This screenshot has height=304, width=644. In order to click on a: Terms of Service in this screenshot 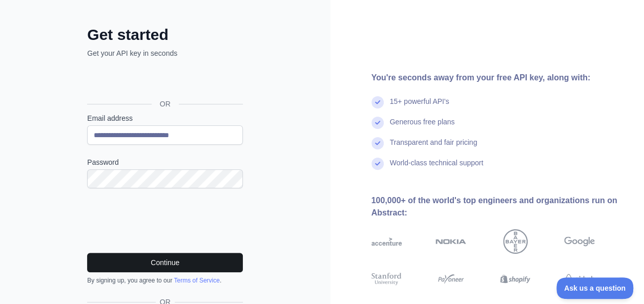, I will do `click(196, 280)`.